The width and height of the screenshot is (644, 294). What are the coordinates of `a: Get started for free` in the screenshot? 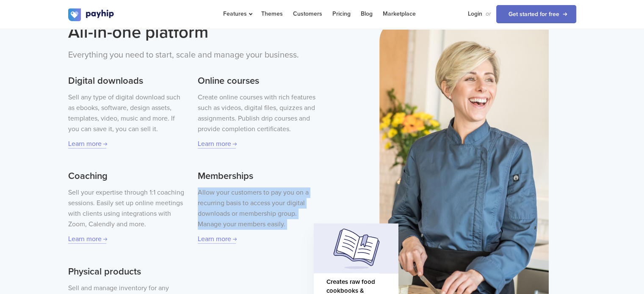 It's located at (536, 14).